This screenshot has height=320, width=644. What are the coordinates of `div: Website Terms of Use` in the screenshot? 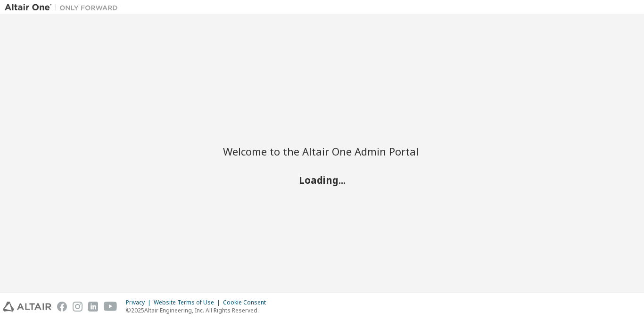 It's located at (188, 302).